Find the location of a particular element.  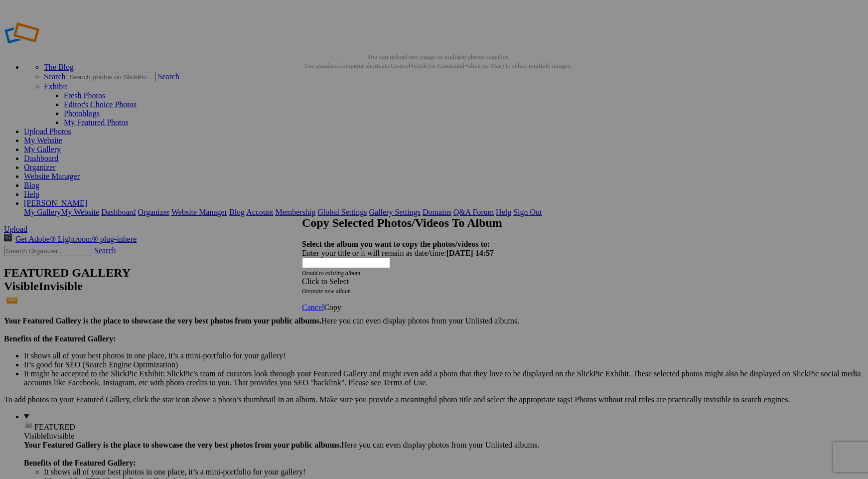

h2: Copy Selected Photos/Videos To Album is located at coordinates (434, 223).